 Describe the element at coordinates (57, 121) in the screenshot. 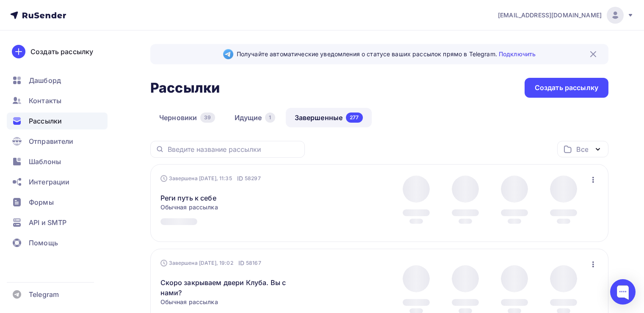

I see `a: Рассылки` at that location.